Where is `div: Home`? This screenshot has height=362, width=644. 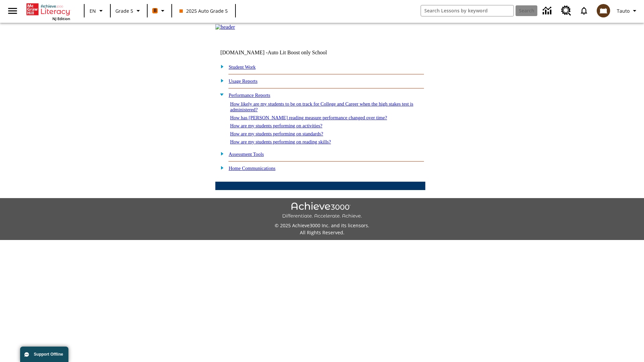
div: Home is located at coordinates (48, 11).